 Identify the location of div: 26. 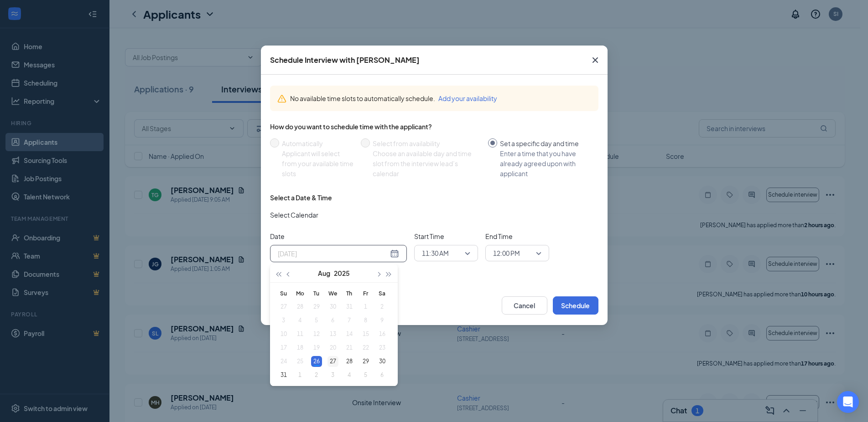
(317, 362).